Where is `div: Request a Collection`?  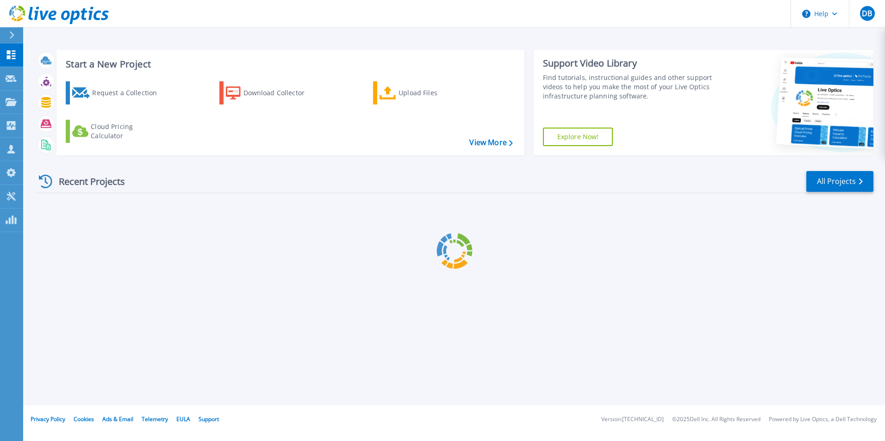
div: Request a Collection is located at coordinates (129, 93).